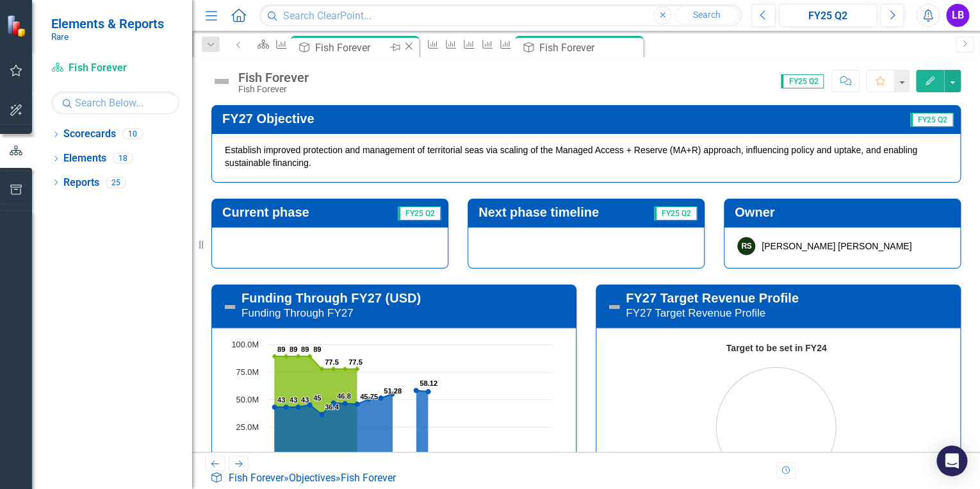 The width and height of the screenshot is (980, 489). Describe the element at coordinates (358, 404) in the screenshot. I see `path: FY23 Q4, 45.75. Amount Identified (millions).` at that location.